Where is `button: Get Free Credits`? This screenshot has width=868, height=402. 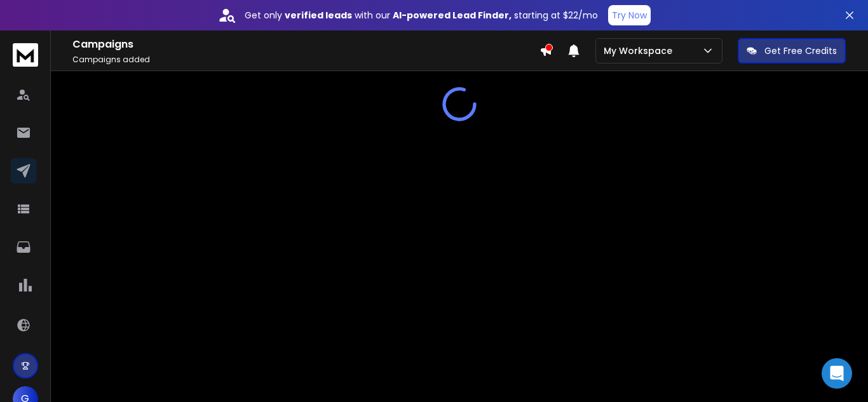 button: Get Free Credits is located at coordinates (792, 51).